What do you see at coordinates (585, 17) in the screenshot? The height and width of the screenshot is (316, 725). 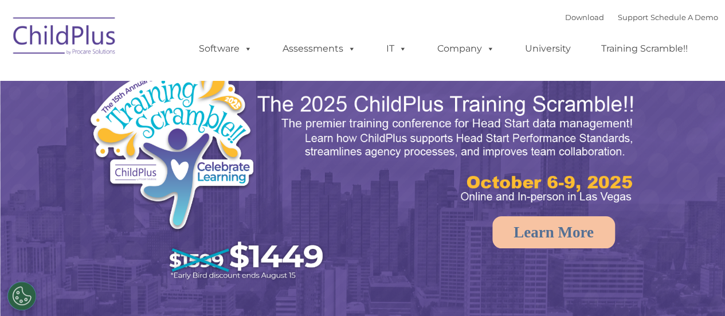 I see `a: Download` at bounding box center [585, 17].